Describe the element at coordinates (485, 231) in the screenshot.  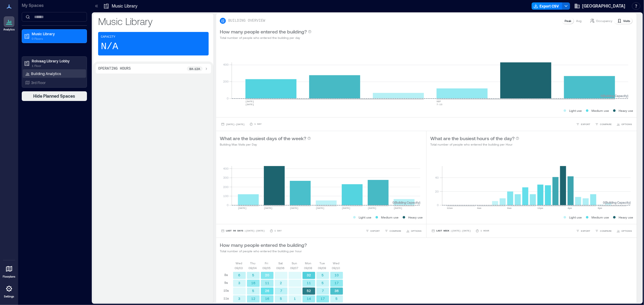
I see `p: 1 Hour` at that location.